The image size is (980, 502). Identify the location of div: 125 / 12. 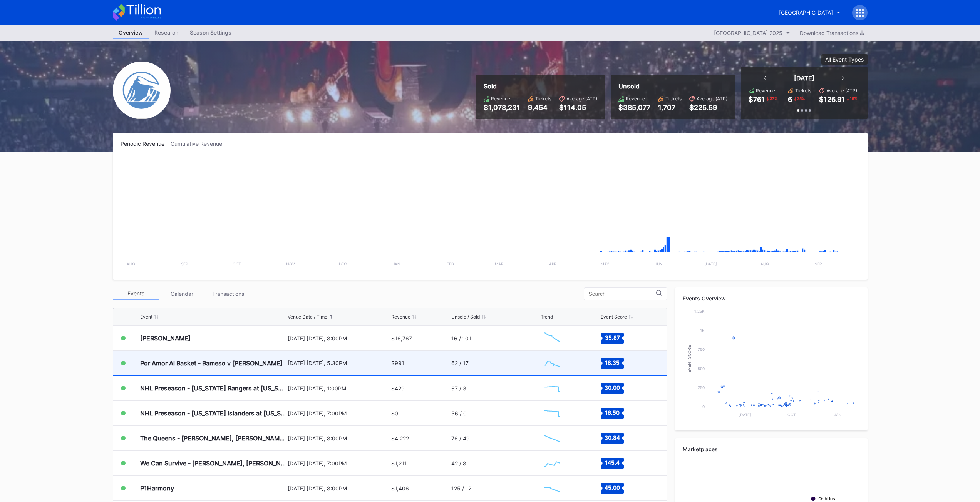
(462, 489).